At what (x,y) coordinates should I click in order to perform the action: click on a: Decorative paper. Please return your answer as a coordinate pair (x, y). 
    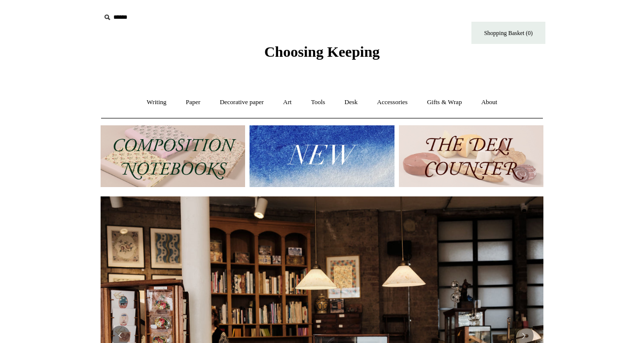
    Looking at the image, I should click on (242, 103).